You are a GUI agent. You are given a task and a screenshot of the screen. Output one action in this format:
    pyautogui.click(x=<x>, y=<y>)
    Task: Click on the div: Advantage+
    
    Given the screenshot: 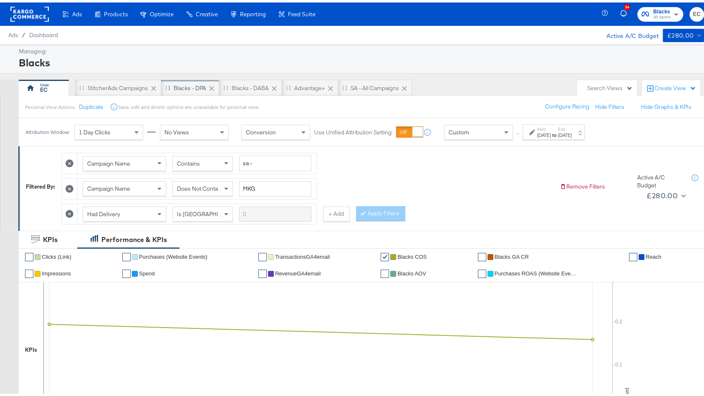 What is the action you would take?
    pyautogui.click(x=310, y=86)
    